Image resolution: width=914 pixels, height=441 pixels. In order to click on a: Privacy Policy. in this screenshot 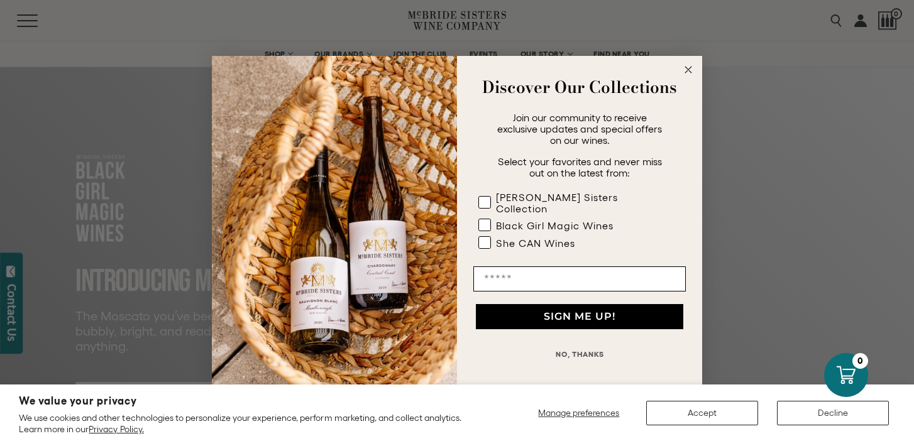, I will do `click(116, 429)`.